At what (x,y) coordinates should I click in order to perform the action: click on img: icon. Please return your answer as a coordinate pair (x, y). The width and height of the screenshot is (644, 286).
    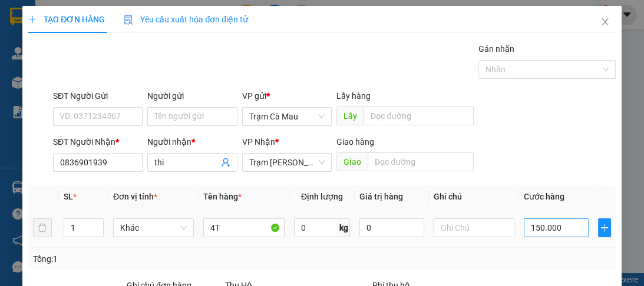
    Looking at the image, I should click on (128, 20).